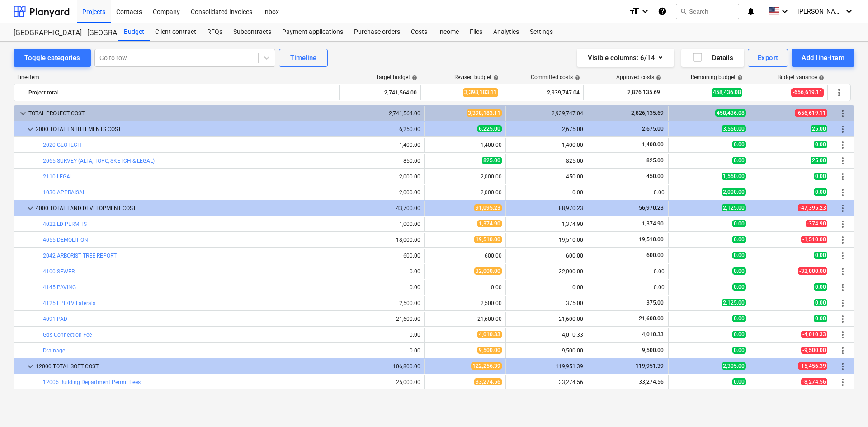 This screenshot has height=427, width=868. Describe the element at coordinates (215, 32) in the screenshot. I see `a: RFQs` at that location.